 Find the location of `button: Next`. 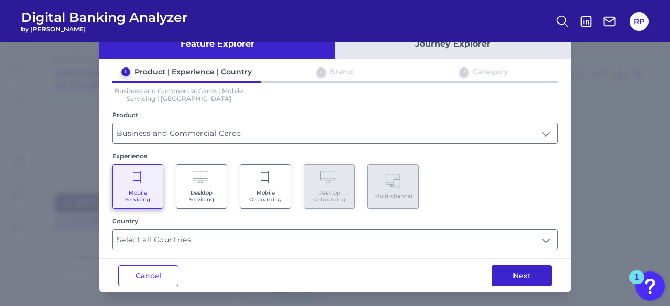

button: Next is located at coordinates (522, 276).